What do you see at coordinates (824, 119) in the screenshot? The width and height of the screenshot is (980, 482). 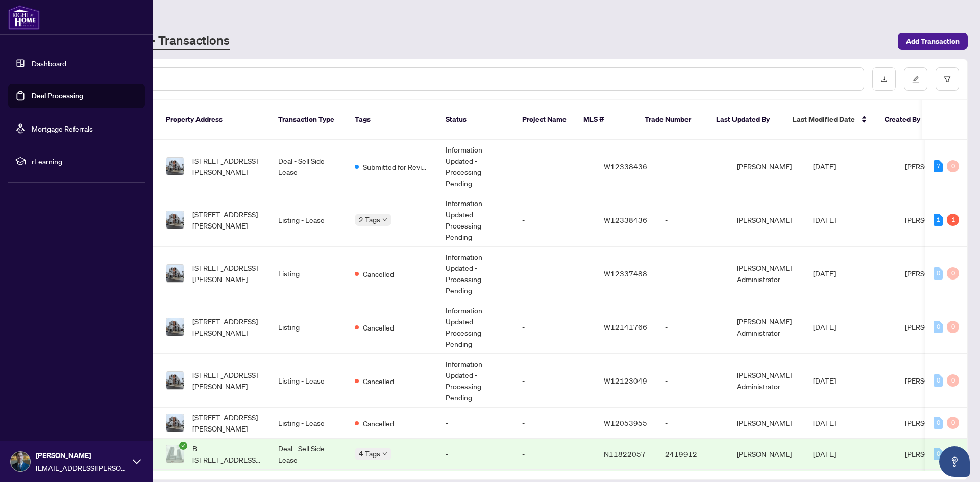 I see `span: Last Modified Date` at bounding box center [824, 119].